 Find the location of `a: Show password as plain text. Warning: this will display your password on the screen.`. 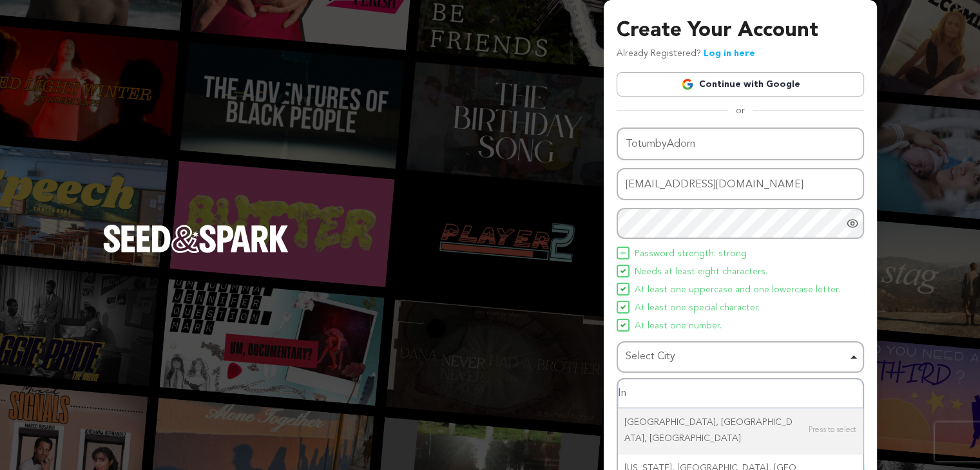

a: Show password as plain text. Warning: this will display your password on the screen. is located at coordinates (852, 223).